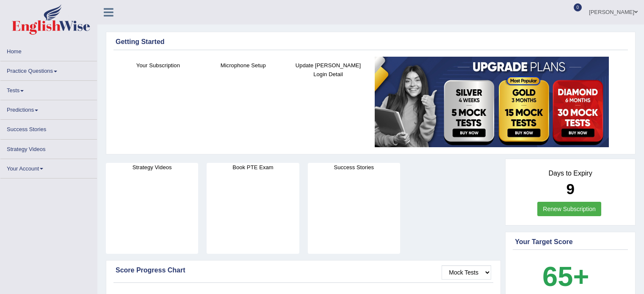 The width and height of the screenshot is (644, 294). What do you see at coordinates (49, 69) in the screenshot?
I see `a: Practice Questions` at bounding box center [49, 69].